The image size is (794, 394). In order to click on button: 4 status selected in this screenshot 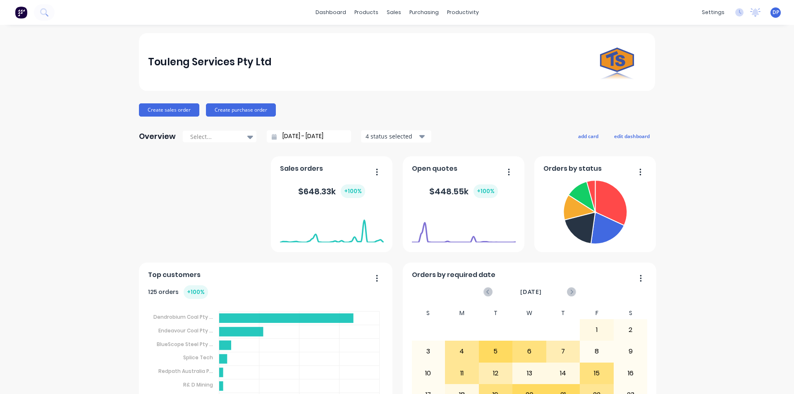, I will do `click(396, 137)`.